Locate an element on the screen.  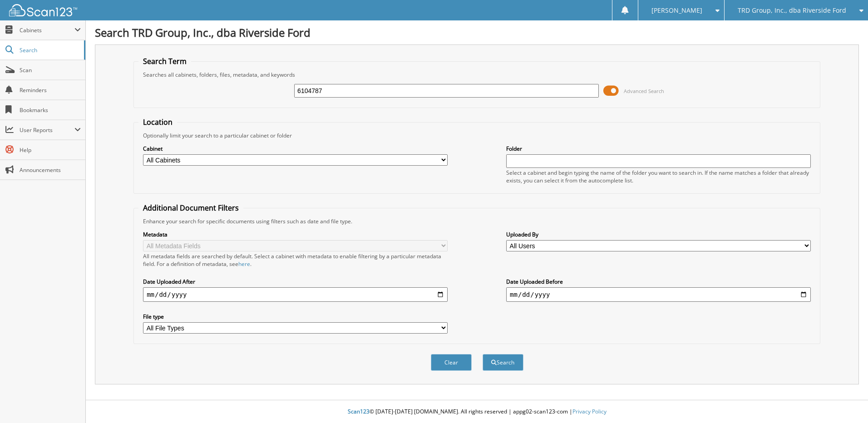
span: Advanced Search is located at coordinates (644, 91).